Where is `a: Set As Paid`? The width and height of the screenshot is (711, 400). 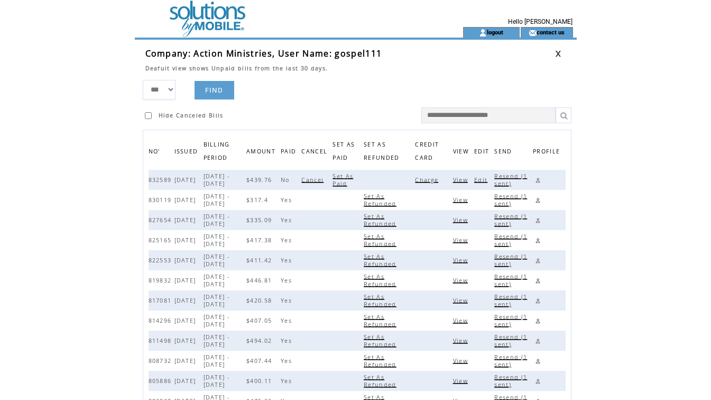 a: Set As Paid is located at coordinates (343, 179).